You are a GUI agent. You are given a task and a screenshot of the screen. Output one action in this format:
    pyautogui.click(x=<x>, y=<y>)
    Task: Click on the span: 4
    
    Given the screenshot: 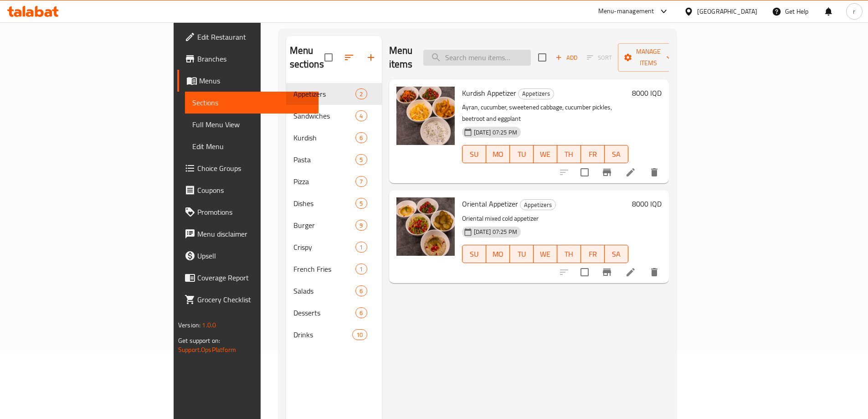 What is the action you would take?
    pyautogui.click(x=361, y=116)
    